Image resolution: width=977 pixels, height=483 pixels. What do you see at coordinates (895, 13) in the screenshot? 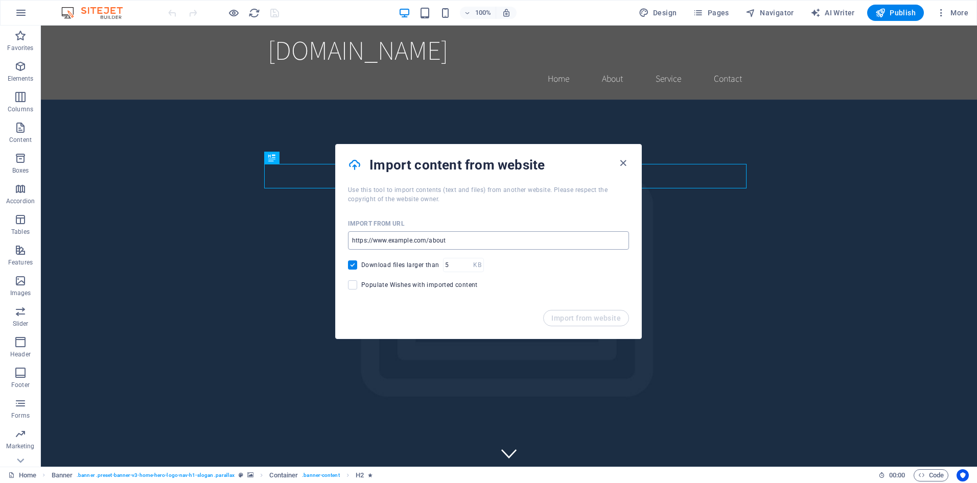
I see `span: Publish` at bounding box center [895, 13].